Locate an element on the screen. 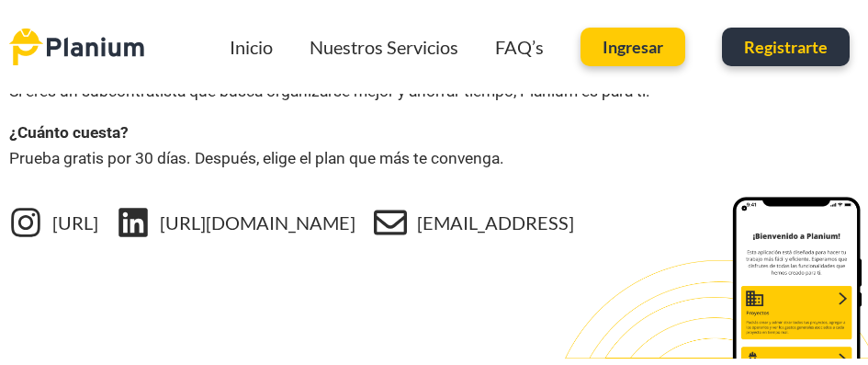  a: Ingresar is located at coordinates (633, 47).